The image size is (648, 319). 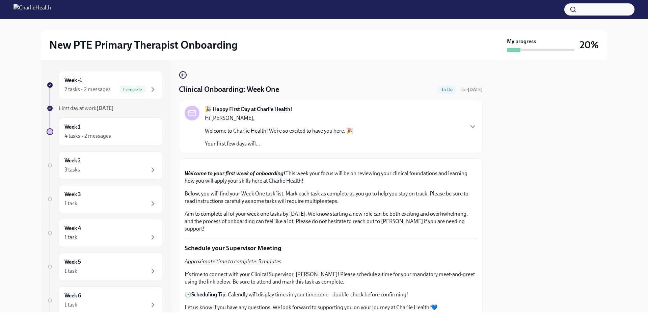 What do you see at coordinates (73, 262) in the screenshot?
I see `h6: Week 5` at bounding box center [73, 262].